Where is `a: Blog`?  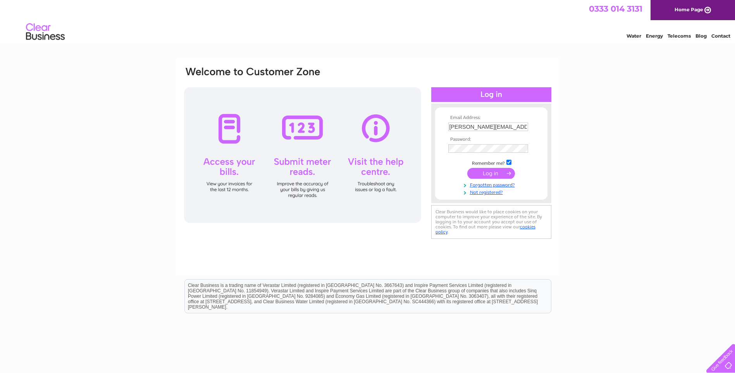
a: Blog is located at coordinates (701, 36).